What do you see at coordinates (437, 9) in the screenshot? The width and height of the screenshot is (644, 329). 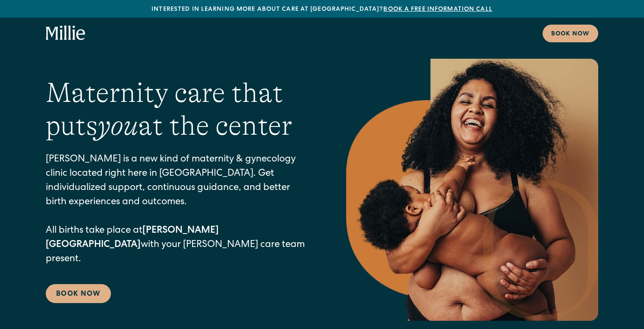 I see `a: Book a free information call` at bounding box center [437, 9].